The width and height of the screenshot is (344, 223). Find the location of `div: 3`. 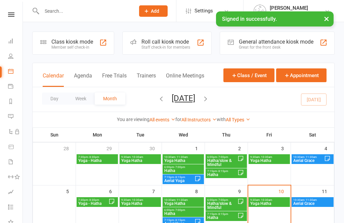

div: 3 is located at coordinates (286, 148).